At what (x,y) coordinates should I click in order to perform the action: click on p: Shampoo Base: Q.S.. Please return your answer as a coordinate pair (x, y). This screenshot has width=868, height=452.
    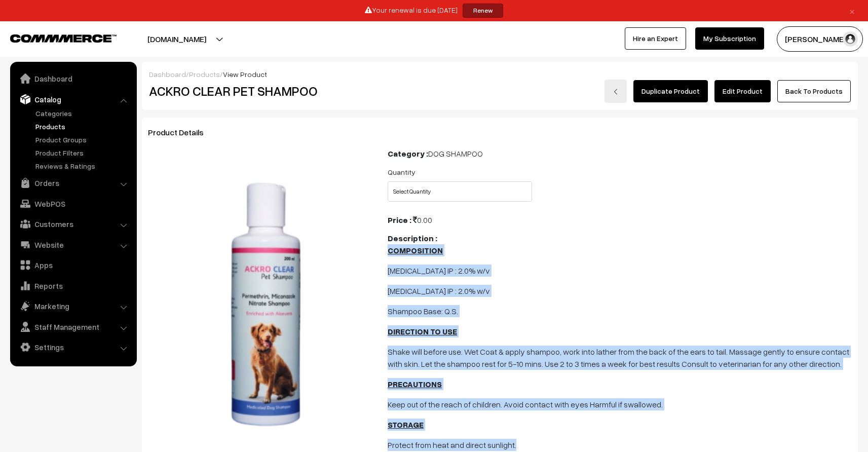
    Looking at the image, I should click on (620, 311).